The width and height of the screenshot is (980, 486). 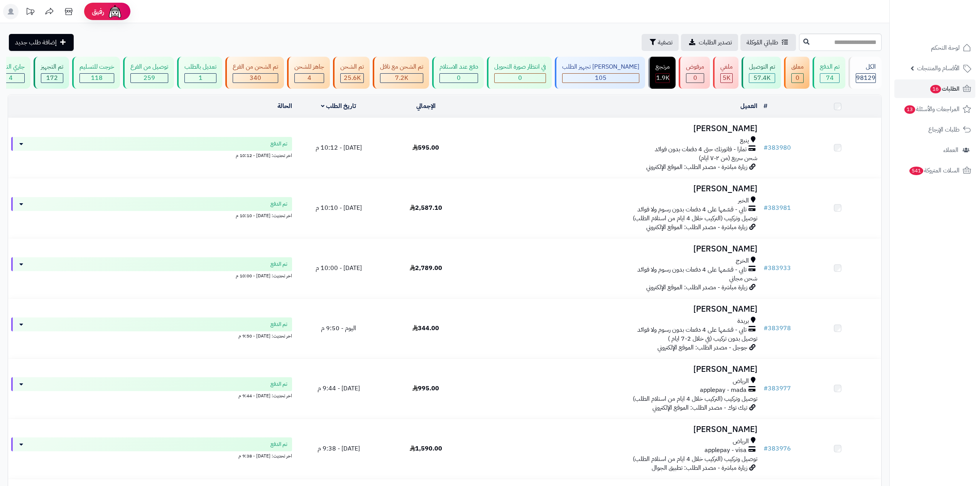 What do you see at coordinates (728, 158) in the screenshot?
I see `span: شحن سريع (من ٢-٧ ايام)` at bounding box center [728, 158].